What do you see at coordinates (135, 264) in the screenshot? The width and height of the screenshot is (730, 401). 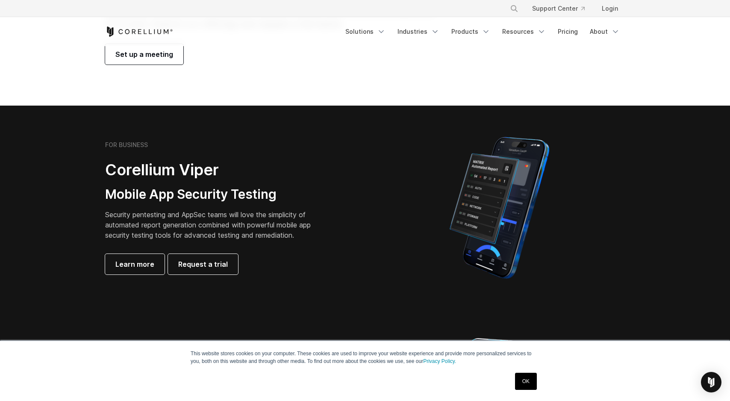 I see `a: Learn more` at bounding box center [135, 264].